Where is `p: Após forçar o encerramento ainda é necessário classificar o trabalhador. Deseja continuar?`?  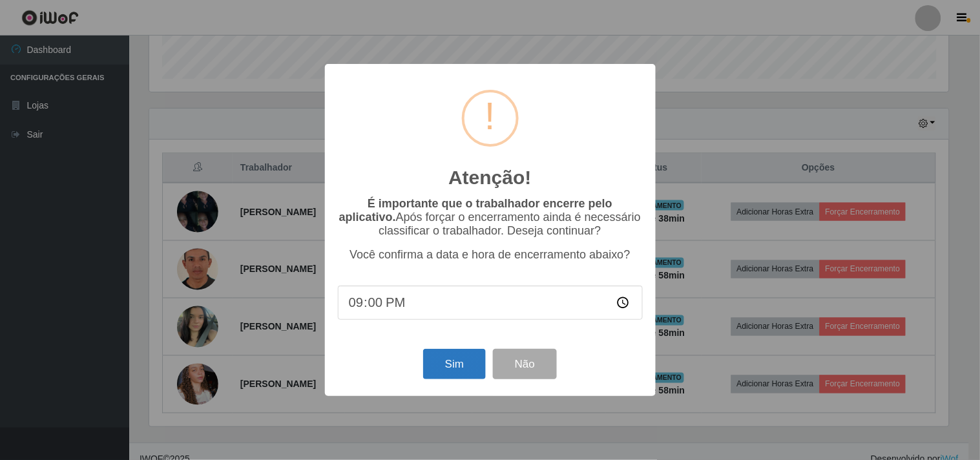 p: Após forçar o encerramento ainda é necessário classificar o trabalhador. Deseja continuar? is located at coordinates (490, 217).